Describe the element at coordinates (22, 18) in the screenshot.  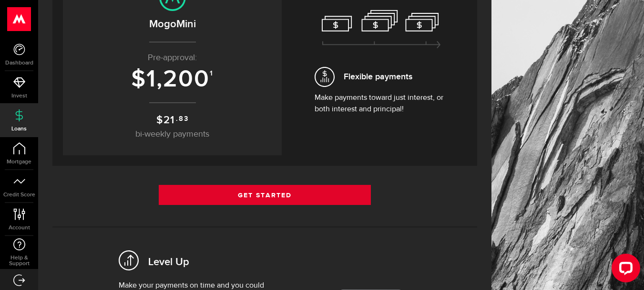
I see `button: Open LiveChat chat widget` at that location.